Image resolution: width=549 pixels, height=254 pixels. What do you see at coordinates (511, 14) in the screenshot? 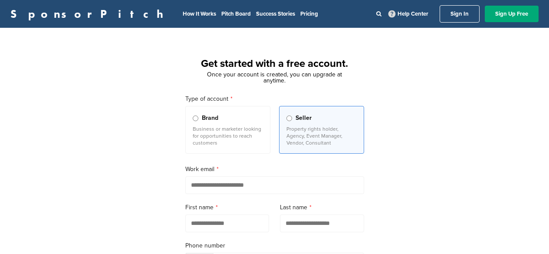
I see `a: Sign Up Free` at bounding box center [511, 14].